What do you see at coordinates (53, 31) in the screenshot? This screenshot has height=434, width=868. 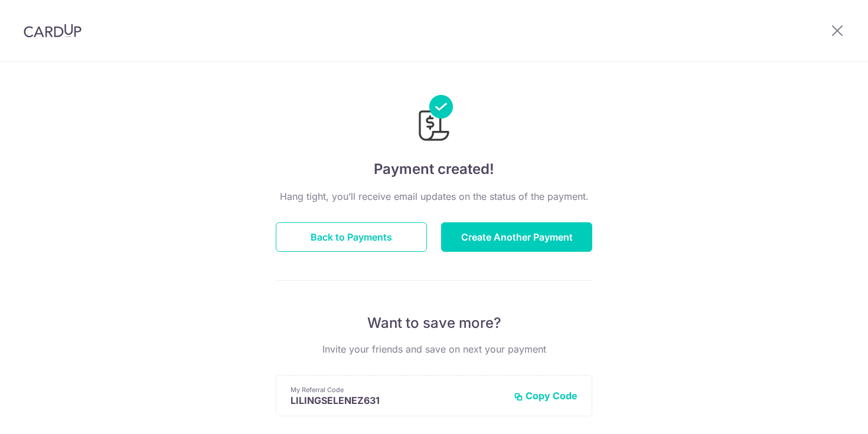 I see `img: CardUp` at bounding box center [53, 31].